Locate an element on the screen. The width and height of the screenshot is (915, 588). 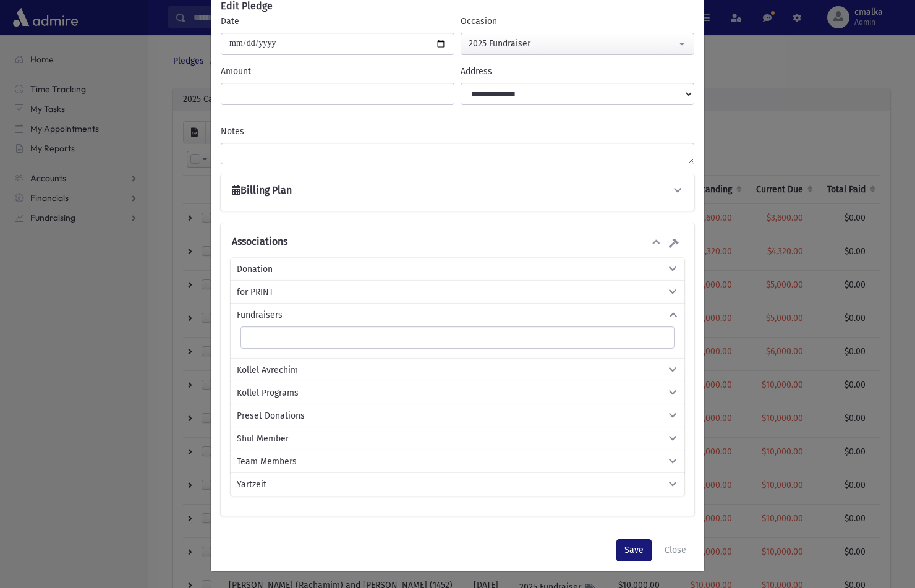
span: Preset Donations is located at coordinates (271, 415).